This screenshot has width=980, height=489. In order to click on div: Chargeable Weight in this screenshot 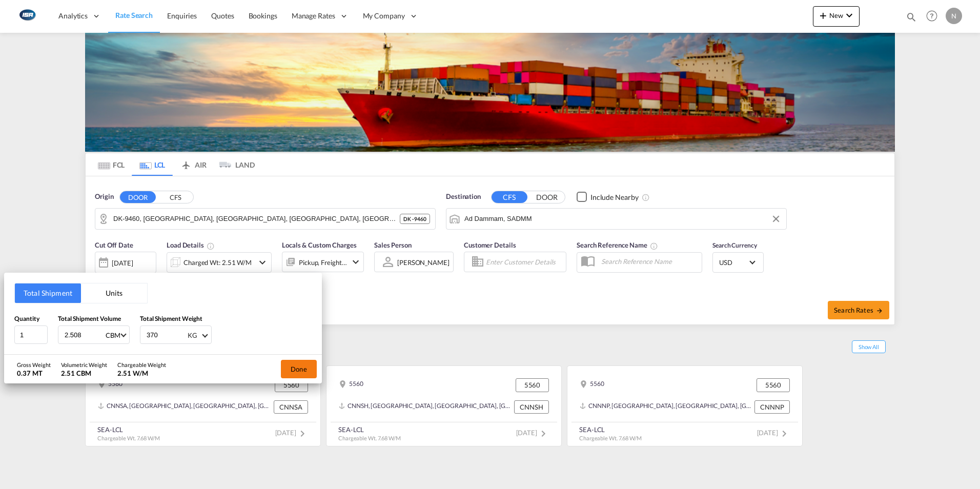, I will do `click(141, 365)`.